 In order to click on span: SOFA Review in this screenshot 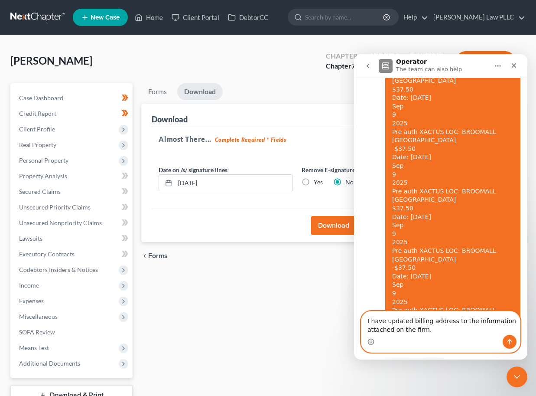, I will do `click(37, 332)`.